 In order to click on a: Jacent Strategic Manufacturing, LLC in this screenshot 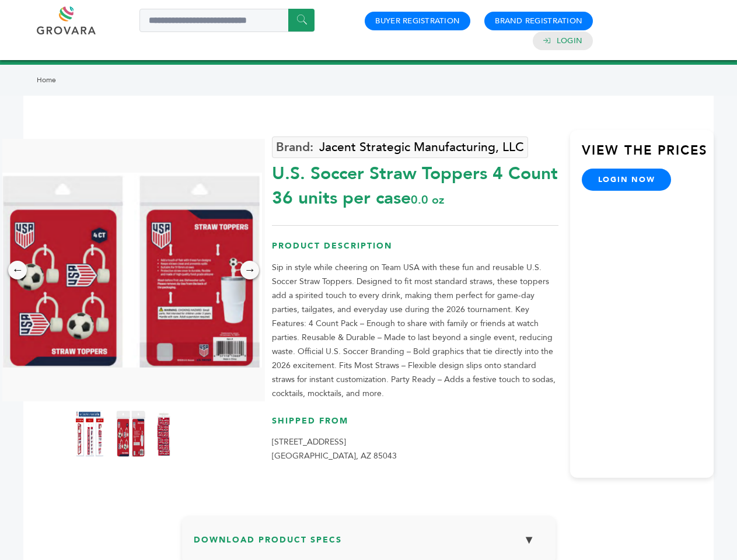, I will do `click(400, 147)`.